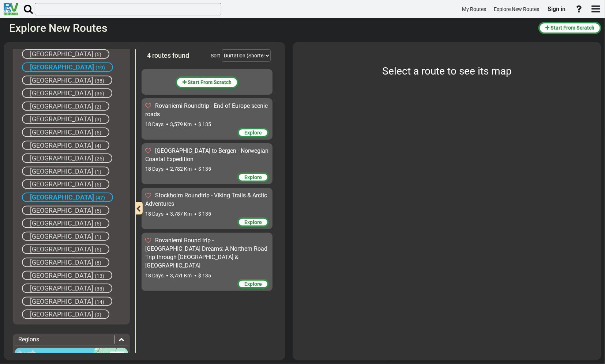  What do you see at coordinates (98, 146) in the screenshot?
I see `span: (4)` at bounding box center [98, 146].